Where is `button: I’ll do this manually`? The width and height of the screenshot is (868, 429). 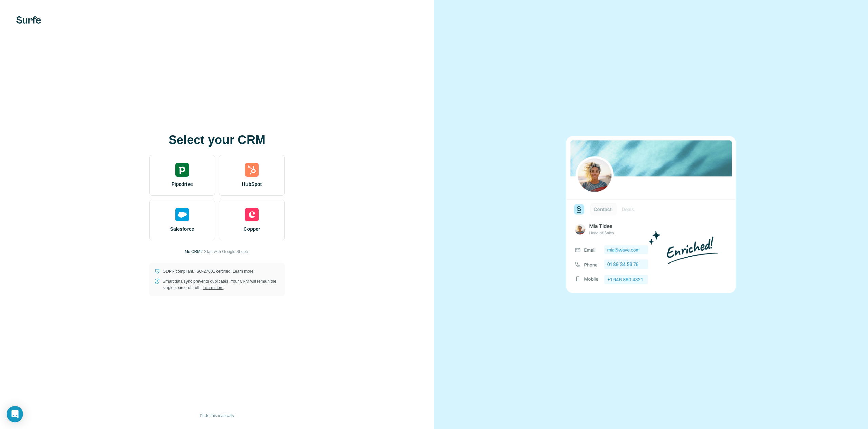
button: I’ll do this manually is located at coordinates (217, 416).